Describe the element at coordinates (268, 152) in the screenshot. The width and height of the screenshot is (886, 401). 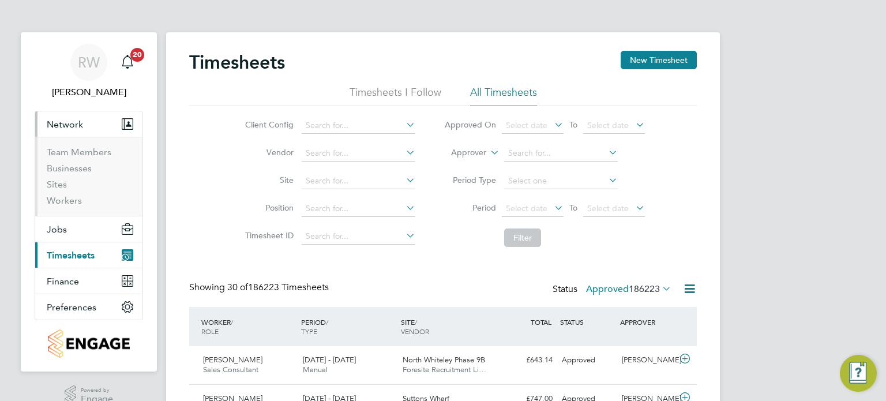
I see `label: Vendor` at that location.